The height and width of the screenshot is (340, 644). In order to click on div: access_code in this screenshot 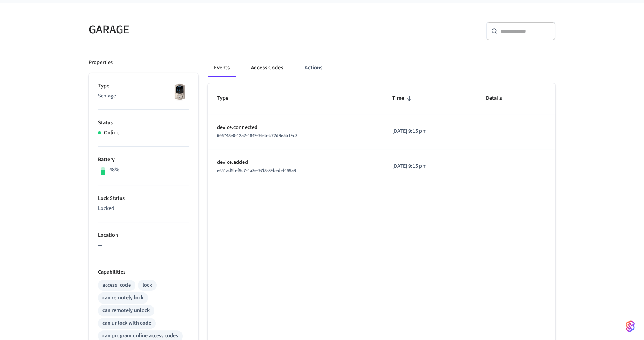, I will do `click(117, 286)`.